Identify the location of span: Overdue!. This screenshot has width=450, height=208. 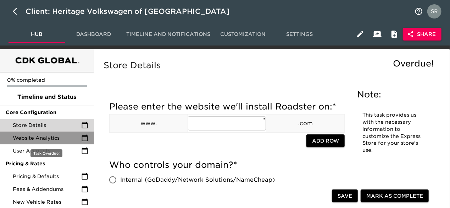
(413, 63).